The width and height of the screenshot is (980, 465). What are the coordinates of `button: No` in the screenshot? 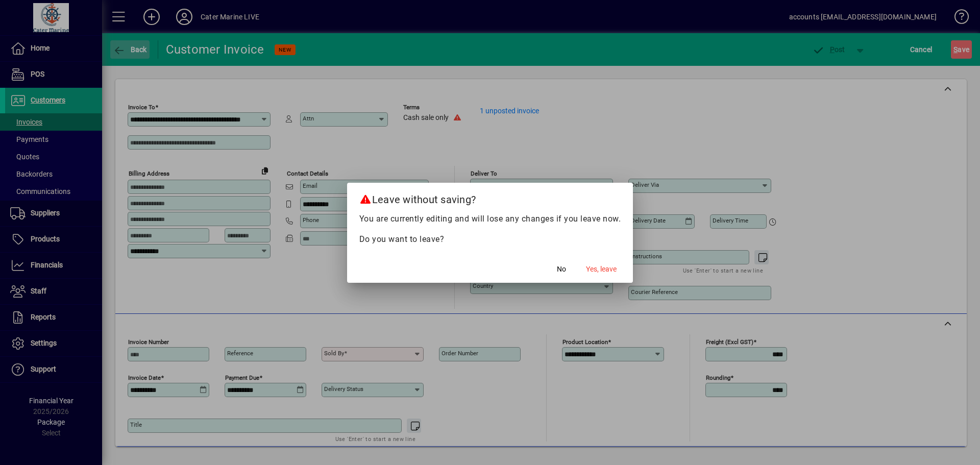 It's located at (561, 270).